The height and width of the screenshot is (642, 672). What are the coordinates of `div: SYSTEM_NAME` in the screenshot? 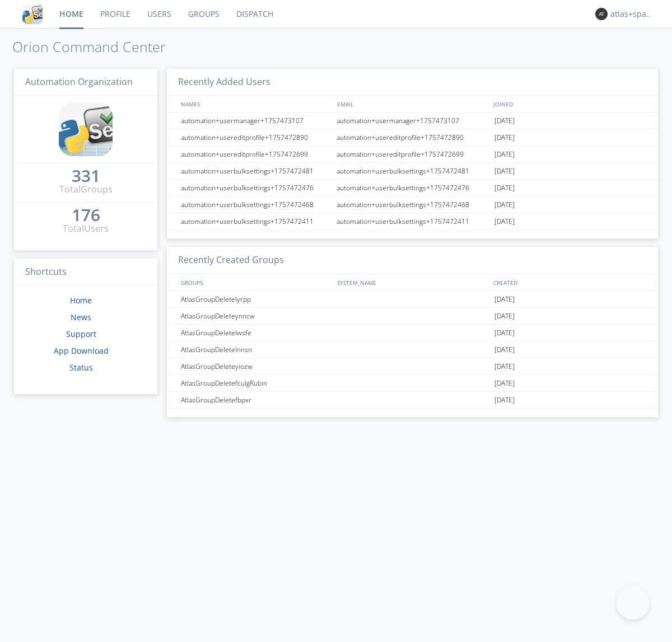 It's located at (412, 282).